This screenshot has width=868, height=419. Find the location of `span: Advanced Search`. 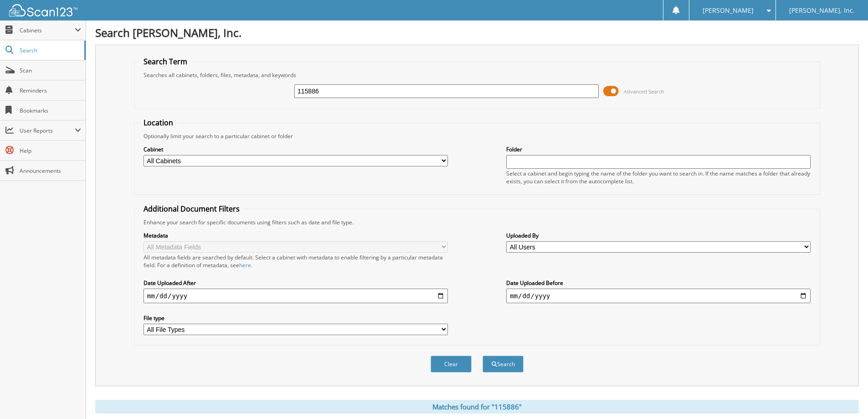

span: Advanced Search is located at coordinates (644, 91).